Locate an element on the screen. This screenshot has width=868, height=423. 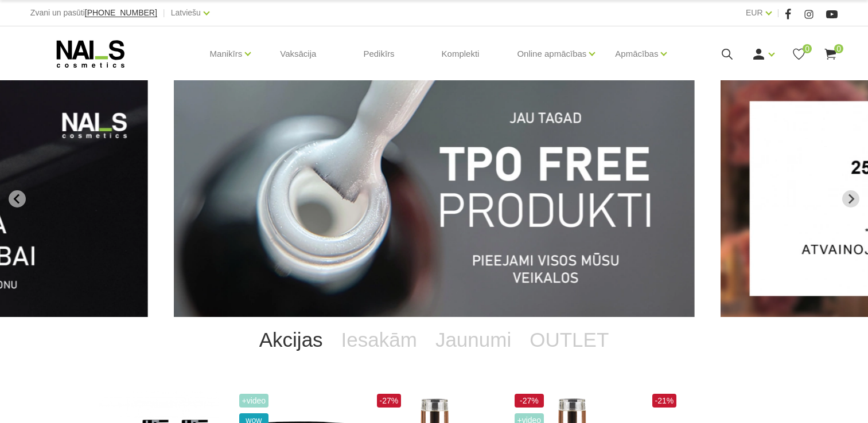
a: Iesakām is located at coordinates (380, 340).